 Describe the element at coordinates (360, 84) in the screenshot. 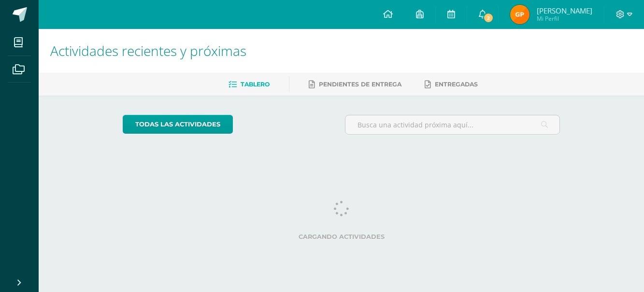

I see `span: Pendientes de entrega` at that location.